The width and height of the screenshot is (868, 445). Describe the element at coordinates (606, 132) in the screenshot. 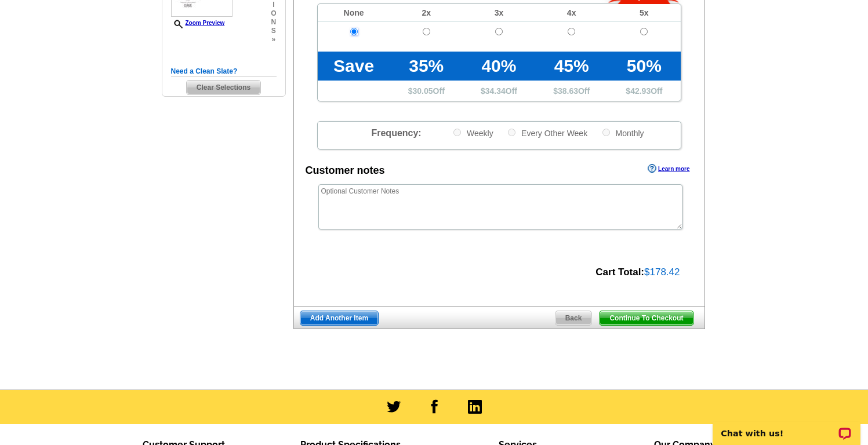

I see `input: Monthly` at that location.